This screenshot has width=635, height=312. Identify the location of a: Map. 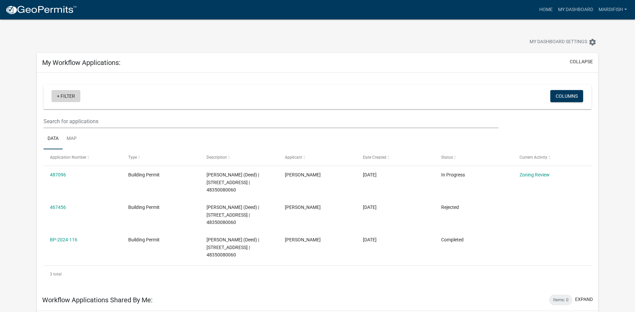
(72, 139).